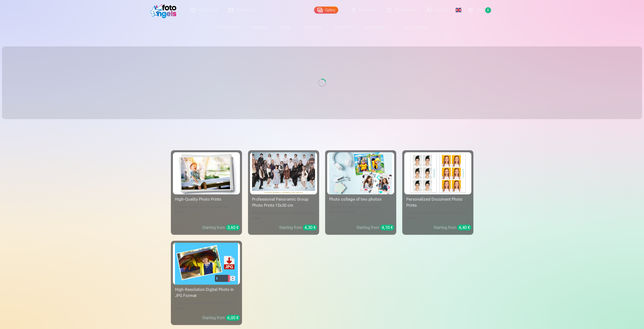 This screenshot has height=329, width=644. Describe the element at coordinates (361, 173) in the screenshot. I see `img: Photo collage of two photos` at that location.